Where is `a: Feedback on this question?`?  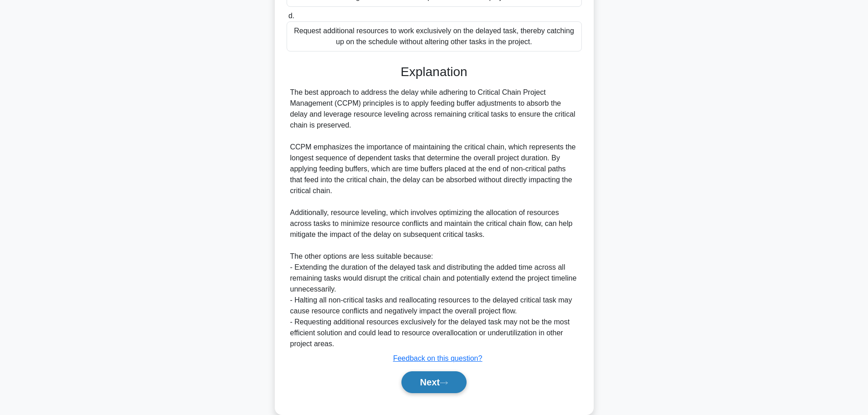 a: Feedback on this question? is located at coordinates (438, 358).